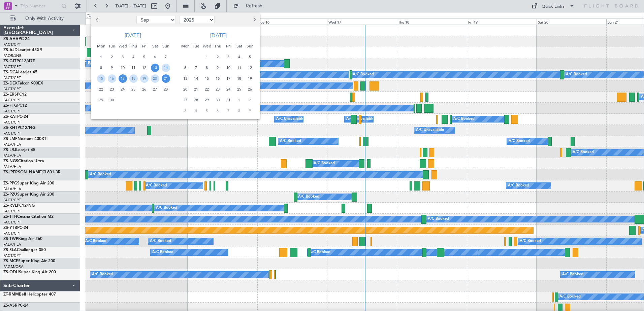  What do you see at coordinates (165, 57) in the screenshot?
I see `div: 7-9-2025` at bounding box center [165, 57].